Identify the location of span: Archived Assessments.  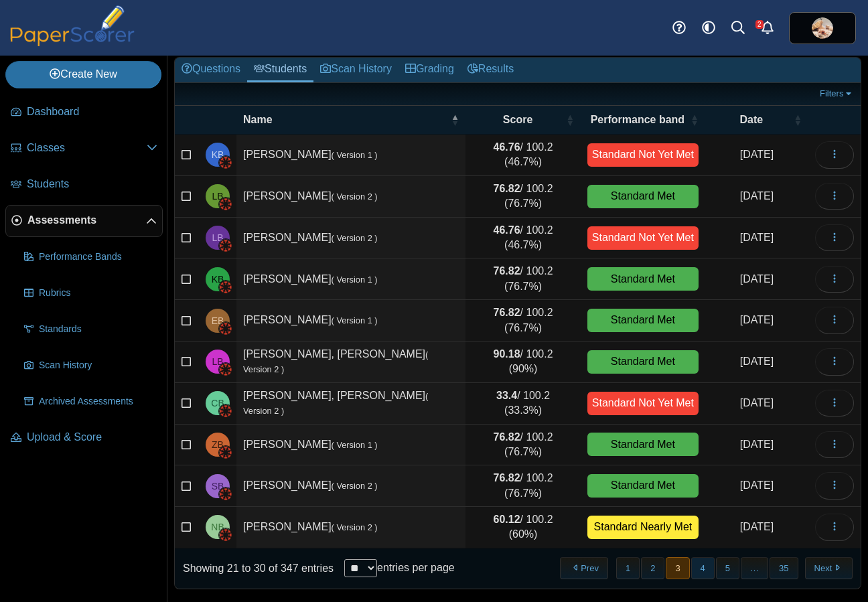
(98, 402).